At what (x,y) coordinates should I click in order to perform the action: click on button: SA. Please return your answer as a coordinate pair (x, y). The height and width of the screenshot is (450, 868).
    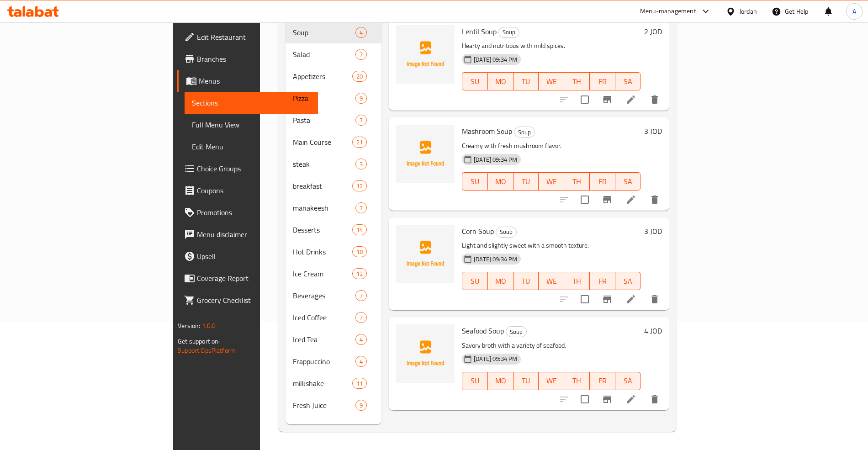
    Looking at the image, I should click on (628, 82).